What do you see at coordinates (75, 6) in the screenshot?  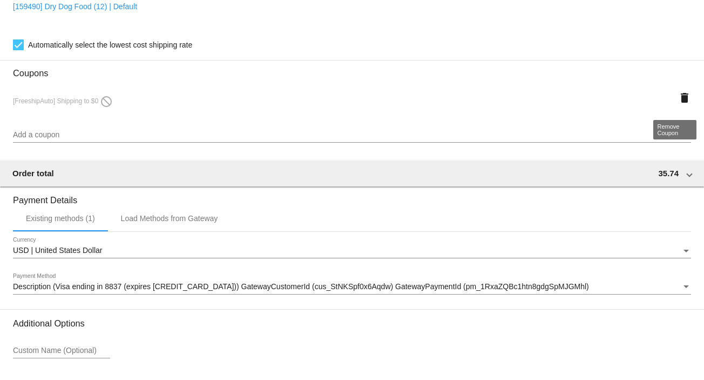 I see `a: [159490] Dry Dog Food (12) | Default` at bounding box center [75, 6].